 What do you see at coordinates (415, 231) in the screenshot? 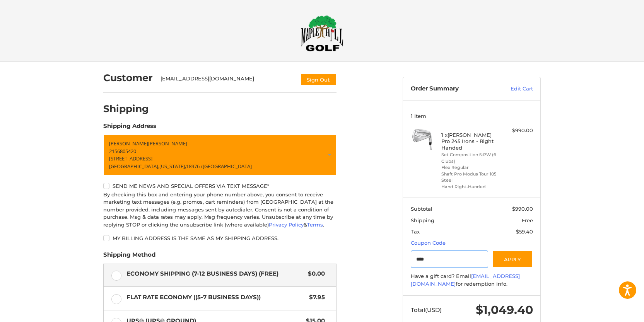
I see `span: Tax` at bounding box center [415, 231].